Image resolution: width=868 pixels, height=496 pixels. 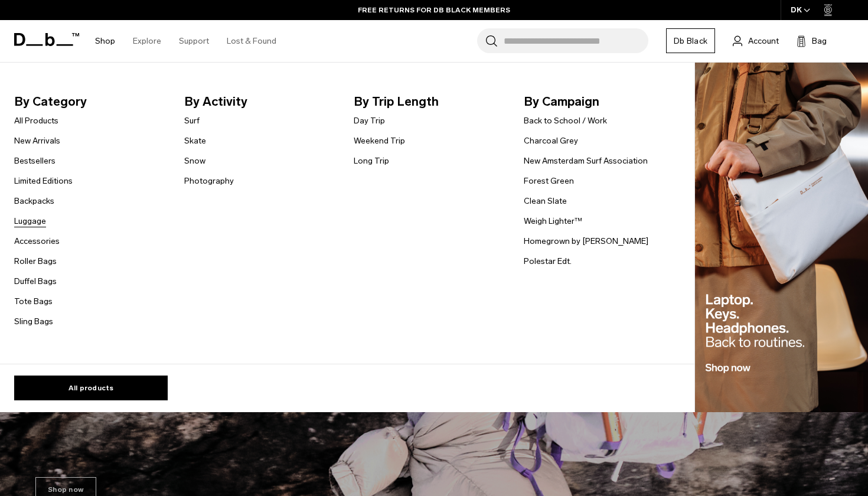 What do you see at coordinates (551, 141) in the screenshot?
I see `a: Charcoal Grey` at bounding box center [551, 141].